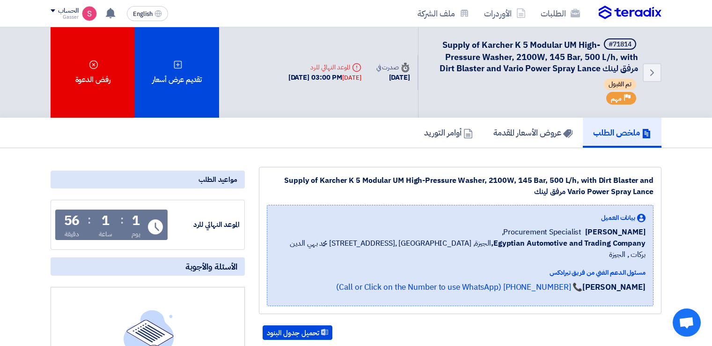 This screenshot has height=346, width=712. Describe the element at coordinates (105, 234) in the screenshot. I see `div: ساعة` at that location.